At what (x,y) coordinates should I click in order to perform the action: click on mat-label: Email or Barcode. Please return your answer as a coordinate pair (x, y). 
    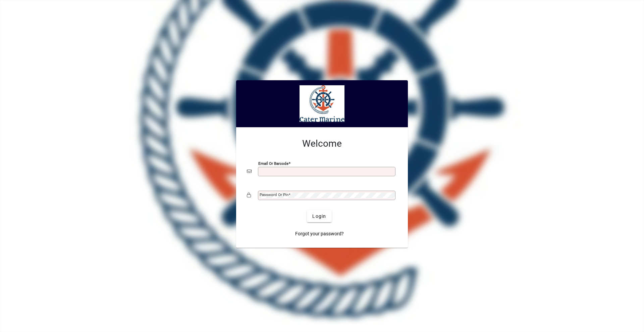
    Looking at the image, I should click on (274, 163).